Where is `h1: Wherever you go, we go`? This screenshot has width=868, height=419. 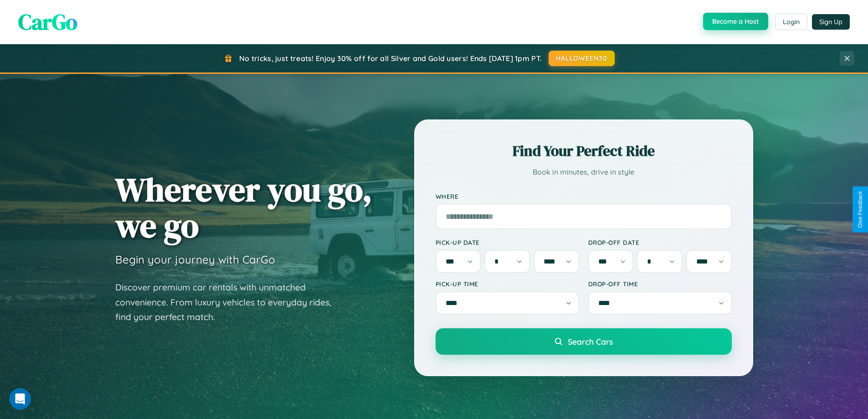 h1: Wherever you go, we go is located at coordinates (244, 207).